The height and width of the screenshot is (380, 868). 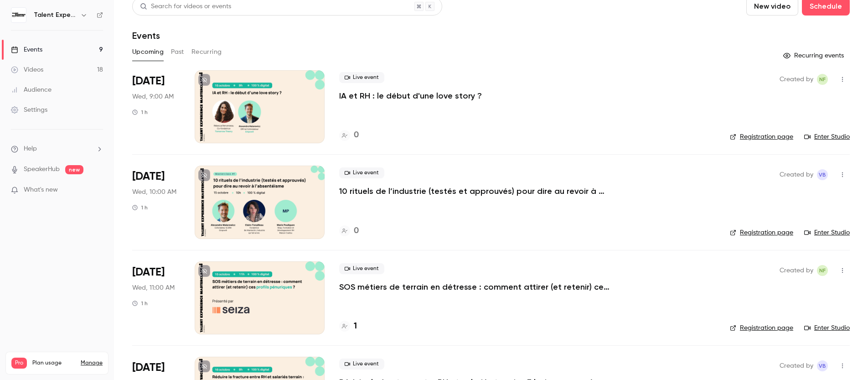 I want to click on span: Wed, 11:00 AM, so click(x=153, y=288).